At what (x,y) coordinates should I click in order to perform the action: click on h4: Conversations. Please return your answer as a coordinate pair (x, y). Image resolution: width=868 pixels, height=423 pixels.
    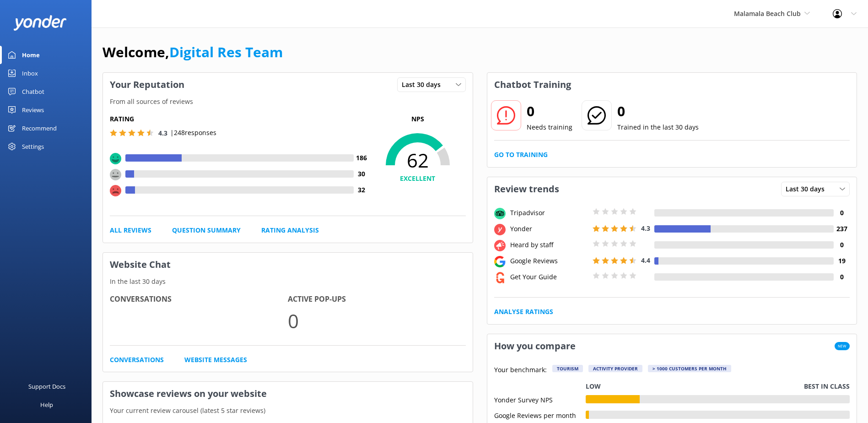
    Looking at the image, I should click on (198, 299).